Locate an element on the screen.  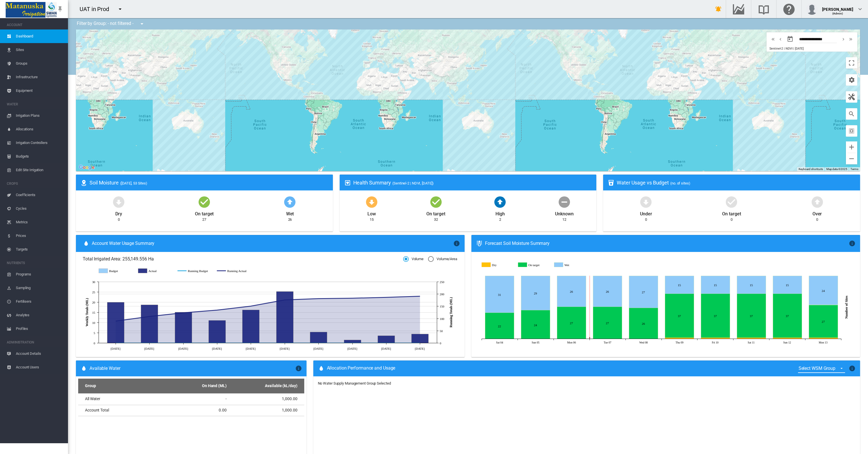
md-icon: icon-cog is located at coordinates (851, 80).